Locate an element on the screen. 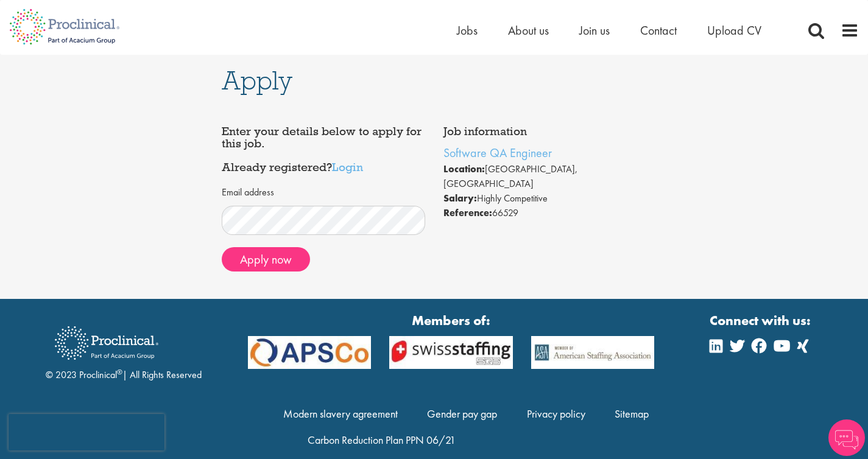  strong: Connect with us: is located at coordinates (761, 320).